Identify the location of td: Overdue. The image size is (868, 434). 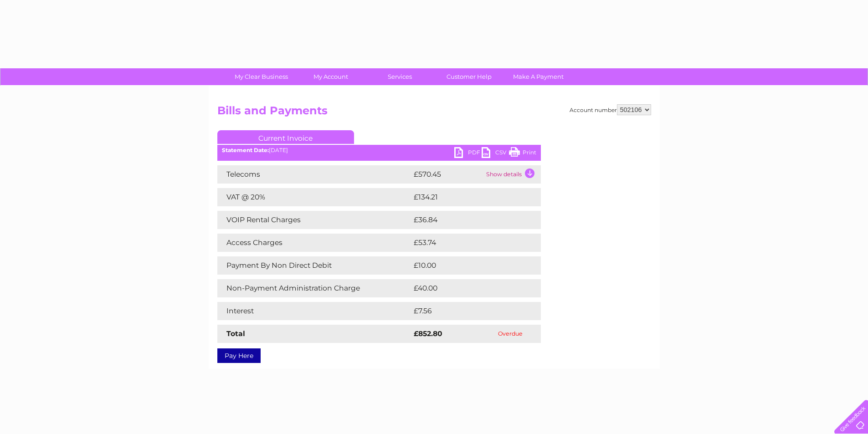
(511, 334).